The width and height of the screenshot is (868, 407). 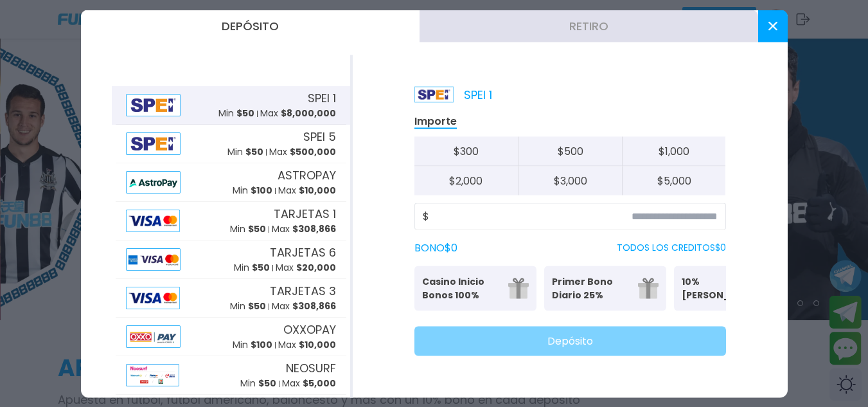 What do you see at coordinates (466, 151) in the screenshot?
I see `button: $300` at bounding box center [466, 151].